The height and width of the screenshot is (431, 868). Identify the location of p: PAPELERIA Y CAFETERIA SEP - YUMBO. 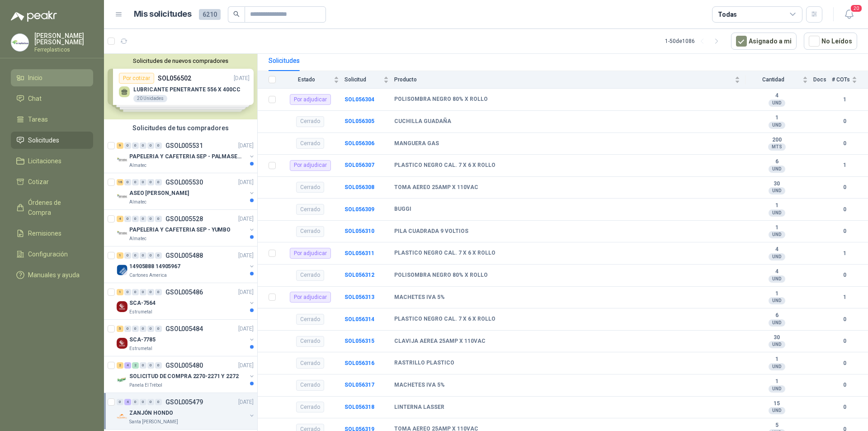
(180, 230).